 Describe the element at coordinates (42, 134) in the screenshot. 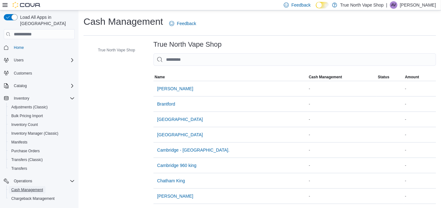

I see `span: Inventory Manager (Classic)` at that location.